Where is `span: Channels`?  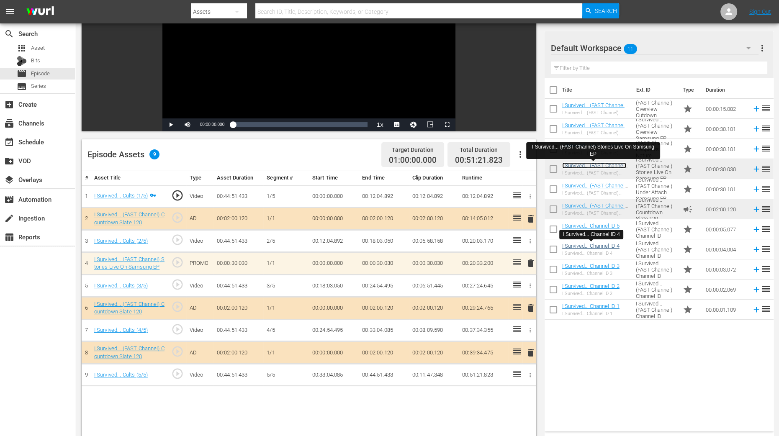
span: Channels is located at coordinates (9, 123).